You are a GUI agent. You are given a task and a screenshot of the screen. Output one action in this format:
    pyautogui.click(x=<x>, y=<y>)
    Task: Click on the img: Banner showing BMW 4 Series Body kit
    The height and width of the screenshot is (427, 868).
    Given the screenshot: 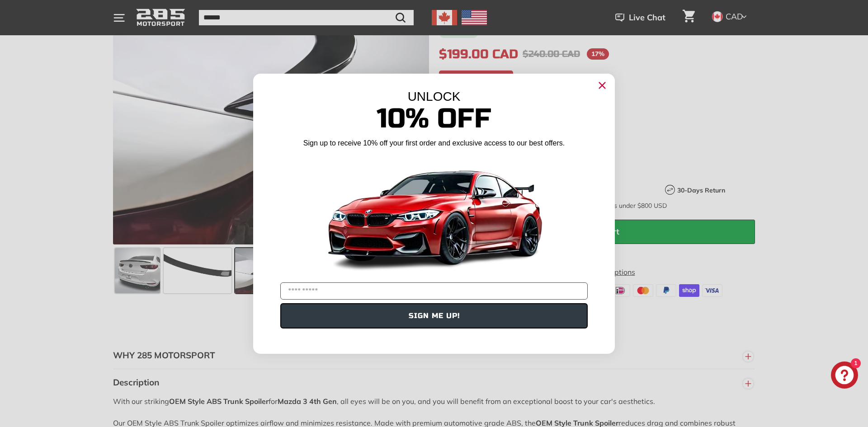 What is the action you would take?
    pyautogui.click(x=434, y=215)
    